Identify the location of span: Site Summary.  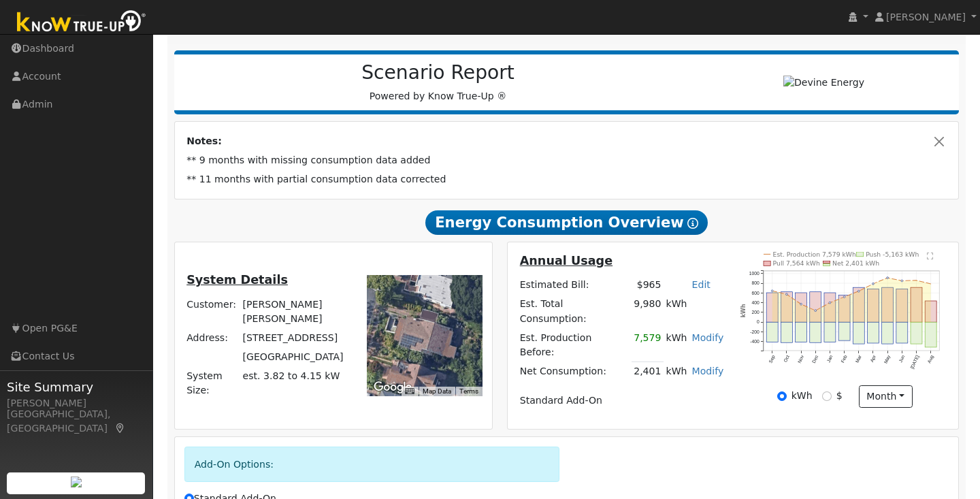
(76, 387).